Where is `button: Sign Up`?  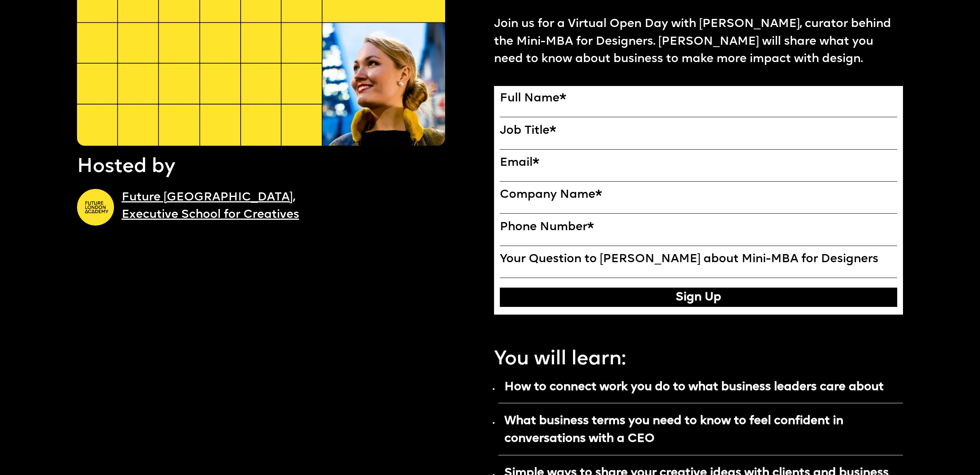 button: Sign Up is located at coordinates (699, 297).